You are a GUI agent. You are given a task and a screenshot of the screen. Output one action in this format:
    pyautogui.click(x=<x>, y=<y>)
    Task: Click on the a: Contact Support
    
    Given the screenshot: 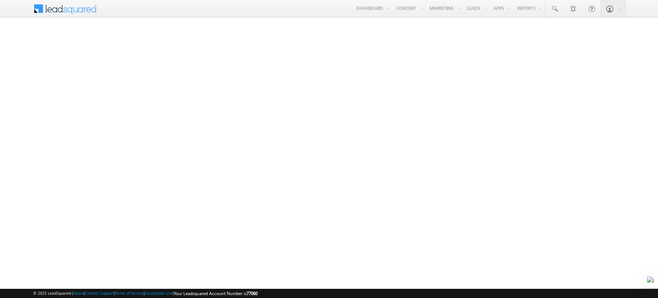 What is the action you would take?
    pyautogui.click(x=99, y=293)
    